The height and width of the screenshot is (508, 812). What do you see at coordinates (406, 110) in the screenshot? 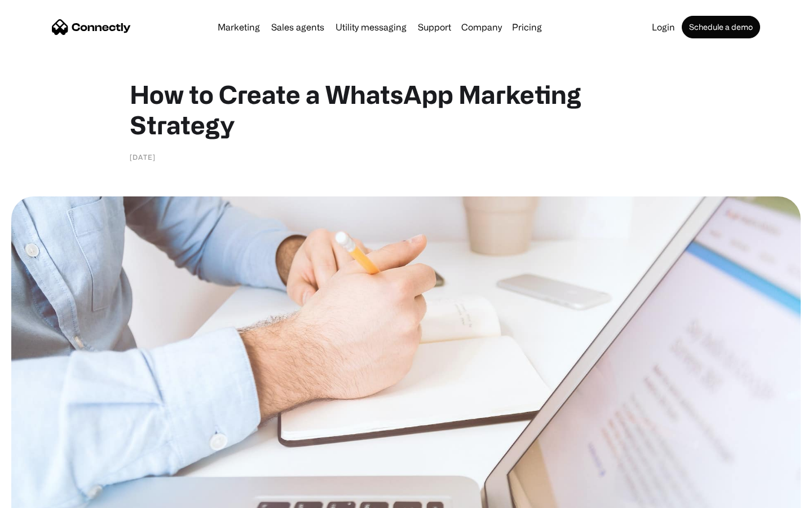
I see `h1: How to Create a WhatsApp Marketing Strategy` at bounding box center [406, 110].